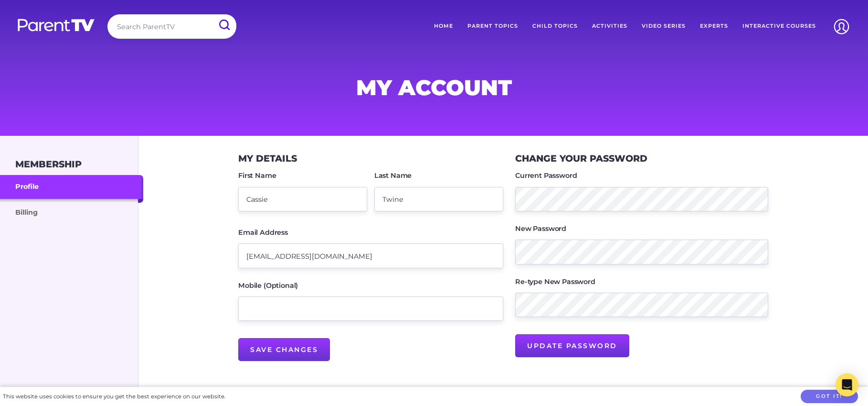  I want to click on a: Interactive Courses, so click(779, 27).